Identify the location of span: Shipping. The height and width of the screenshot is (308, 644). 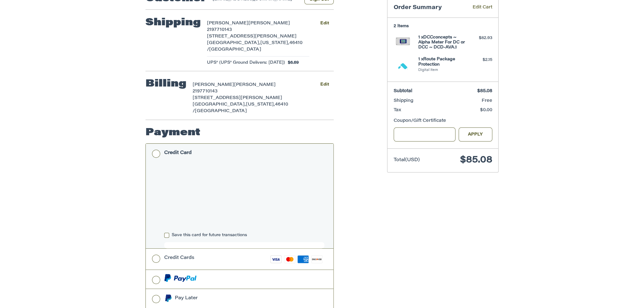
(403, 101).